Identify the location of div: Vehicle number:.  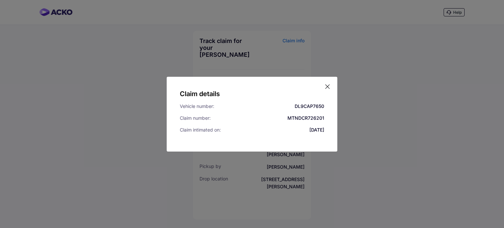
(197, 106).